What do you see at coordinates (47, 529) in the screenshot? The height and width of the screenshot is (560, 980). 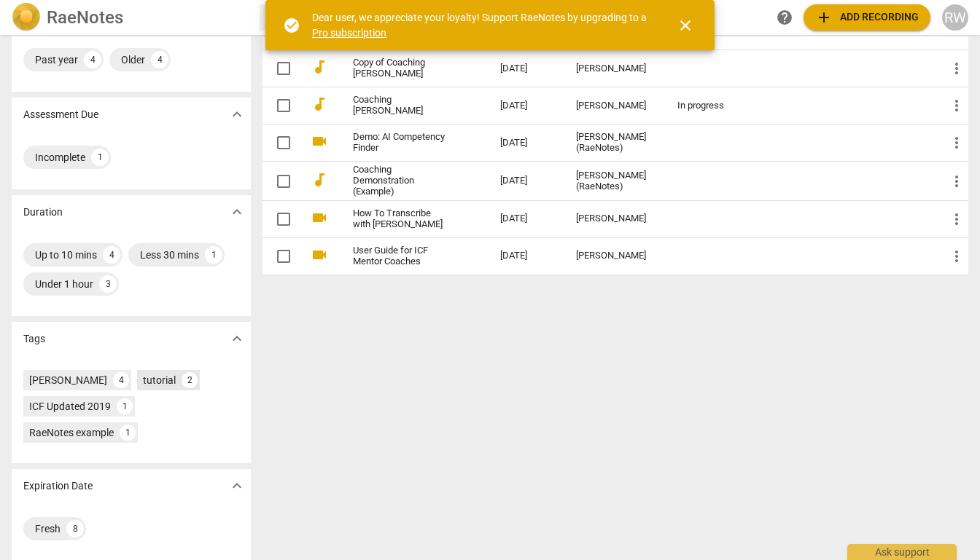 I see `div: Fresh` at bounding box center [47, 529].